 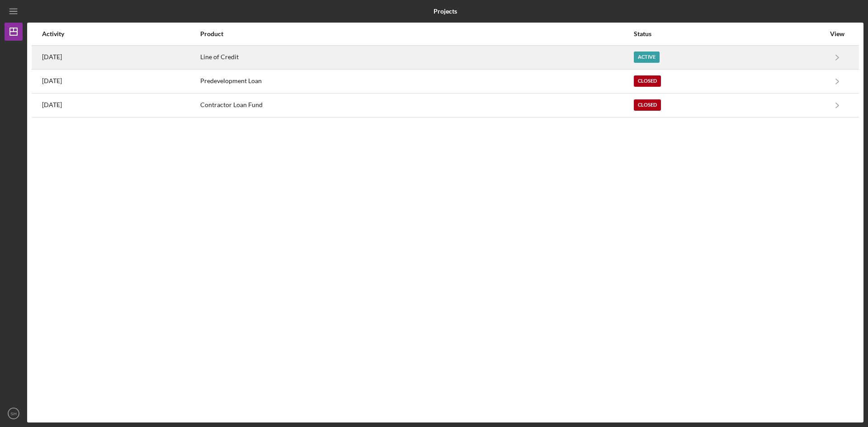 What do you see at coordinates (13, 414) in the screenshot?
I see `button: SH` at bounding box center [13, 414].